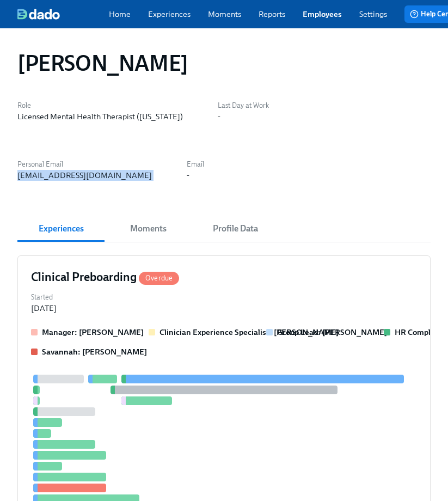 The width and height of the screenshot is (448, 501). I want to click on a: Settings, so click(373, 14).